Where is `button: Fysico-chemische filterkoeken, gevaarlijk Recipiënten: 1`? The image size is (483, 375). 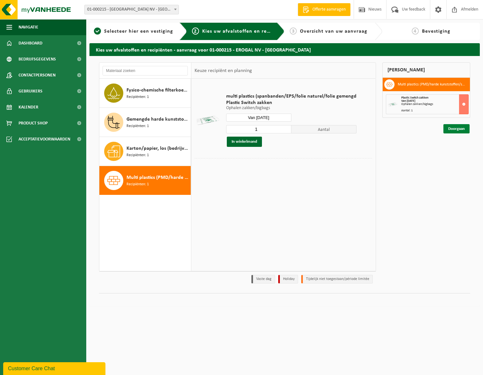
button: Fysico-chemische filterkoeken, gevaarlijk Recipiënten: 1 is located at coordinates (145, 93).